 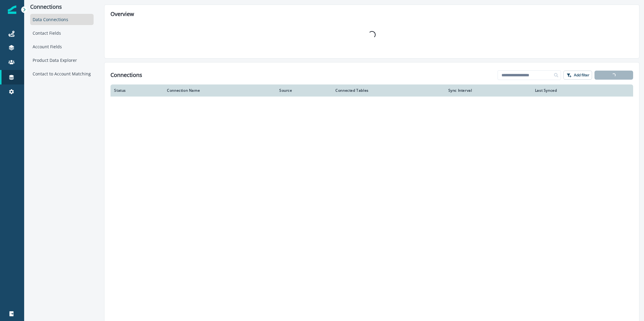 What do you see at coordinates (572, 91) in the screenshot?
I see `div: Last Synced` at bounding box center [572, 91].